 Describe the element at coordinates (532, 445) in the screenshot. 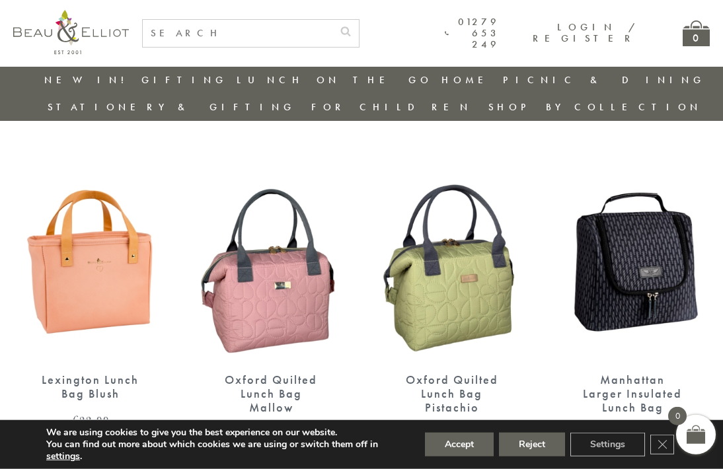

I see `button: Reject` at that location.